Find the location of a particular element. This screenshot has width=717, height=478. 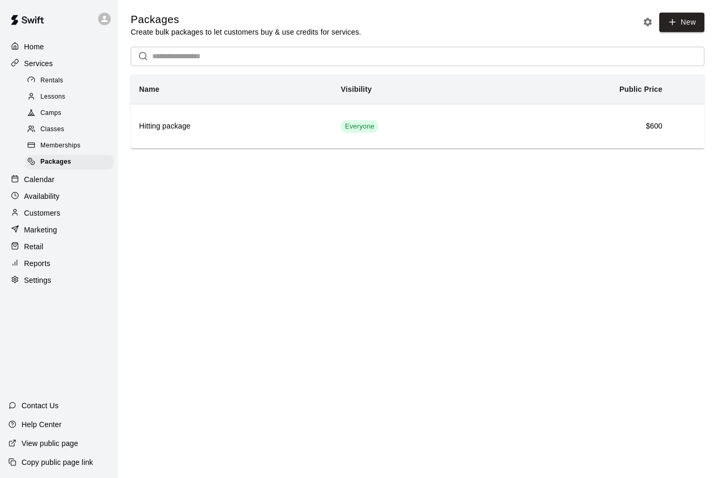

div: Services is located at coordinates (59, 64).